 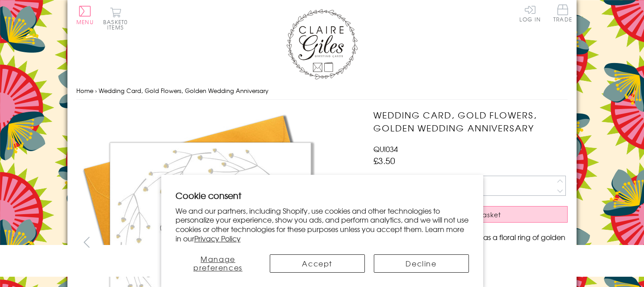 What do you see at coordinates (184, 90) in the screenshot?
I see `span: Wedding Card, Gold Flowers, Golden Wedding Anniversary` at bounding box center [184, 90].